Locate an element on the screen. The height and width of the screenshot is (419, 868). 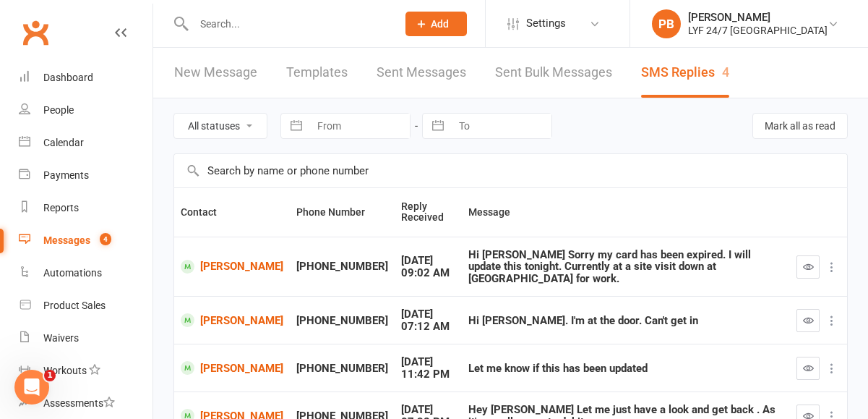
a: Payments is located at coordinates (85, 175).